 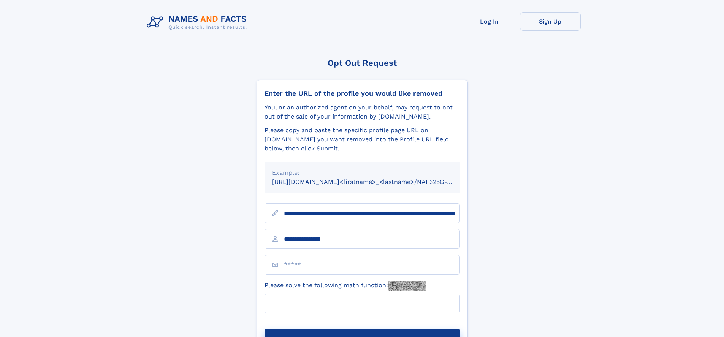 I want to click on div: You, or an authorized agent on your behalf, may request to opt-out of the sale of your informatio..., so click(x=362, y=112).